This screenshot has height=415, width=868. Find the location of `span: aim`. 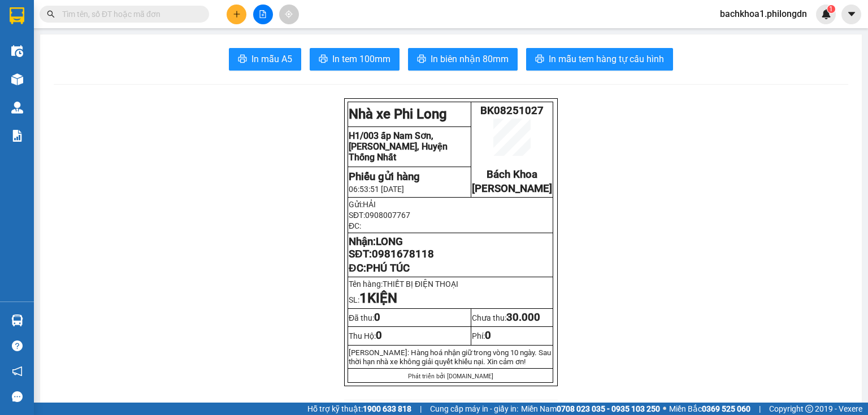

span: aim is located at coordinates (289, 14).